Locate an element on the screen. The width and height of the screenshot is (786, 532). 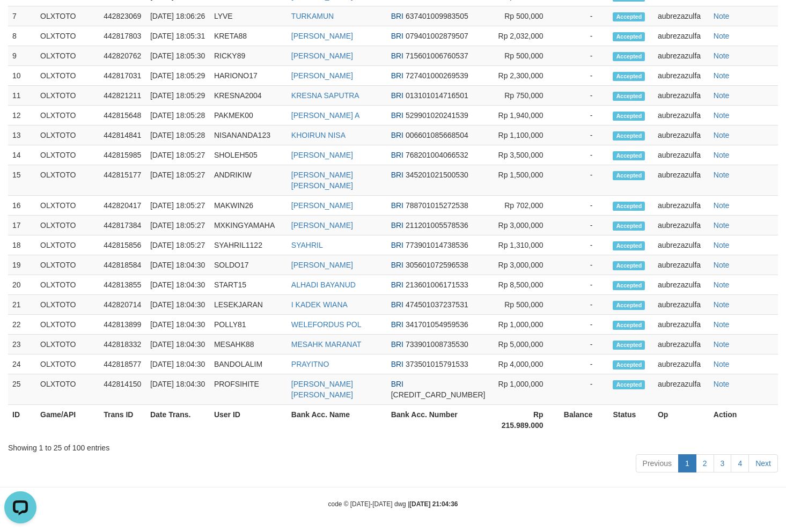
th: Date Trans. is located at coordinates (178, 419).